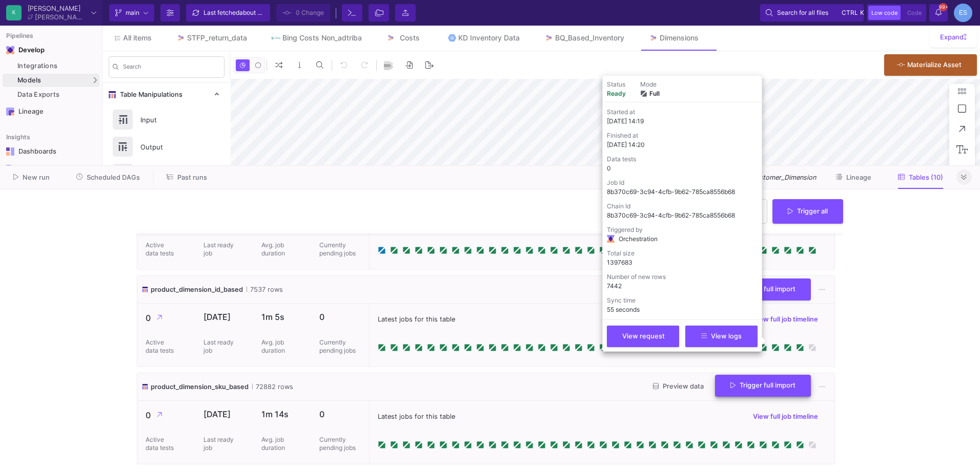 This screenshot has height=473, width=980. I want to click on div: KD Inventory Data, so click(489, 38).